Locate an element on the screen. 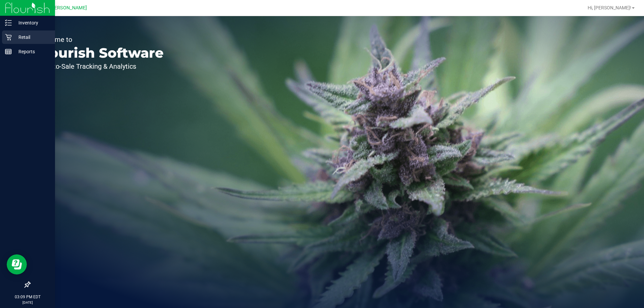  p: Seed-to-Sale Tracking & Analytics is located at coordinates (100, 66).